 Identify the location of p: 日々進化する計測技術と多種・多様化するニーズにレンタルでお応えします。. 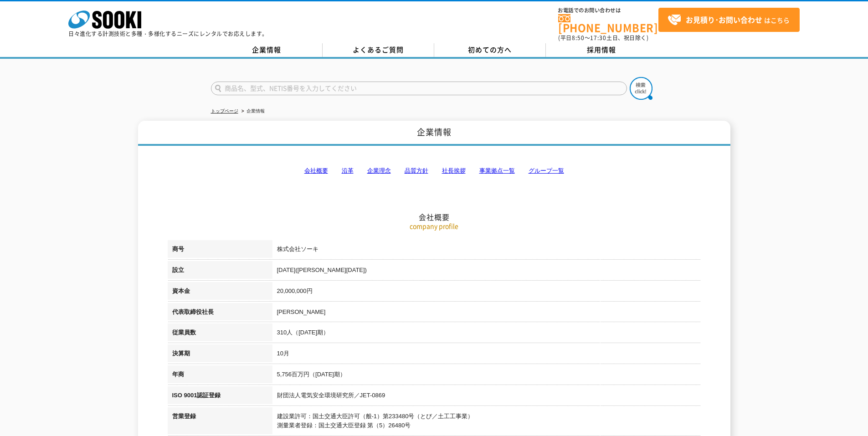
(168, 34).